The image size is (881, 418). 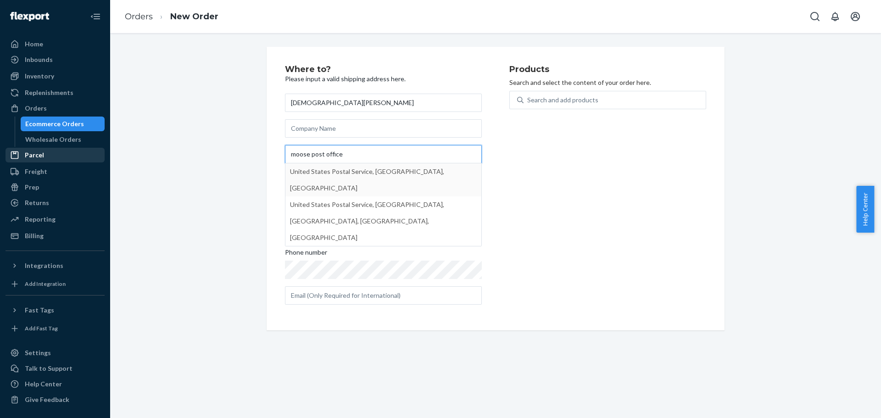 I want to click on a: Inventory, so click(x=55, y=76).